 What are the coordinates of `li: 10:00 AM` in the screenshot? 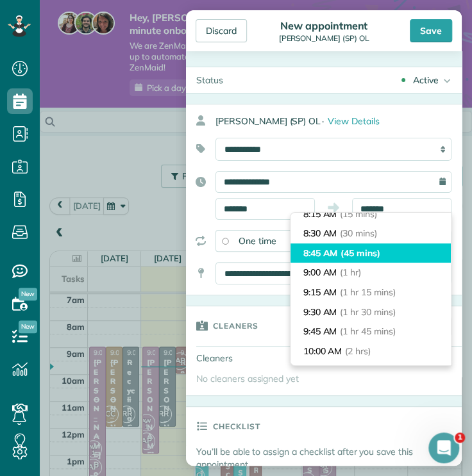 It's located at (370, 352).